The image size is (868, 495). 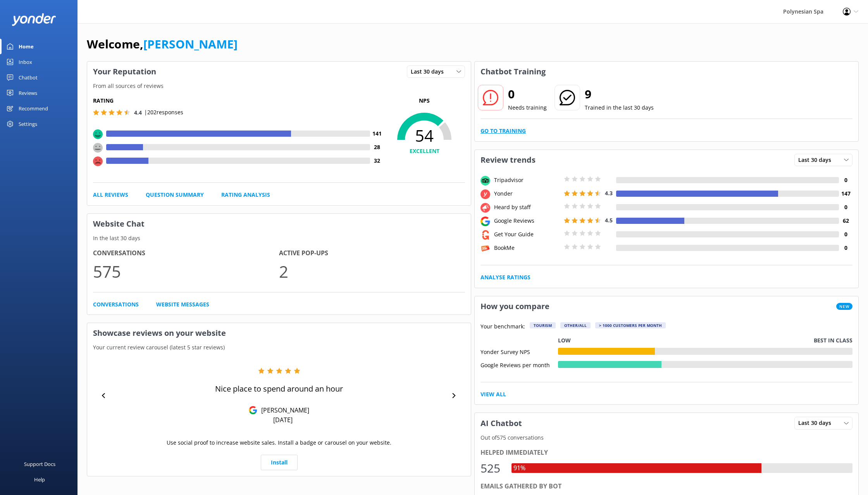 I want to click on p: 2, so click(x=372, y=271).